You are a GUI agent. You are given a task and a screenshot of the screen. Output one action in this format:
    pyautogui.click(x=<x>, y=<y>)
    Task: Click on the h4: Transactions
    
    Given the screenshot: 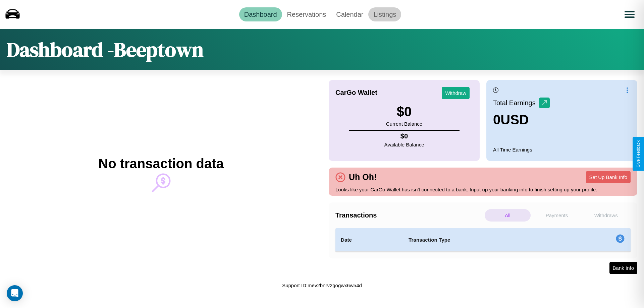 What is the action you would take?
    pyautogui.click(x=409, y=215)
    